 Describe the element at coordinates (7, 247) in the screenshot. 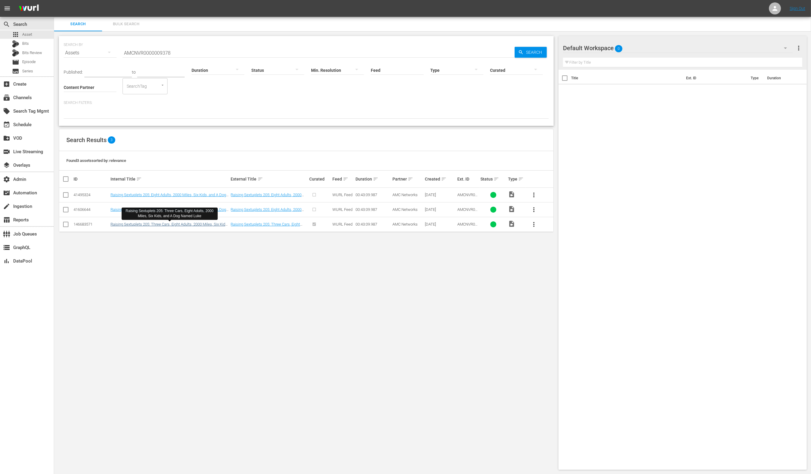

I see `span: GraphQL` at that location.